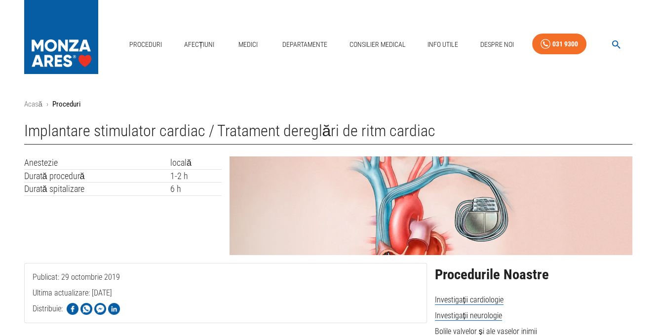 This screenshot has height=335, width=656. Describe the element at coordinates (497, 44) in the screenshot. I see `a: Despre Noi` at that location.